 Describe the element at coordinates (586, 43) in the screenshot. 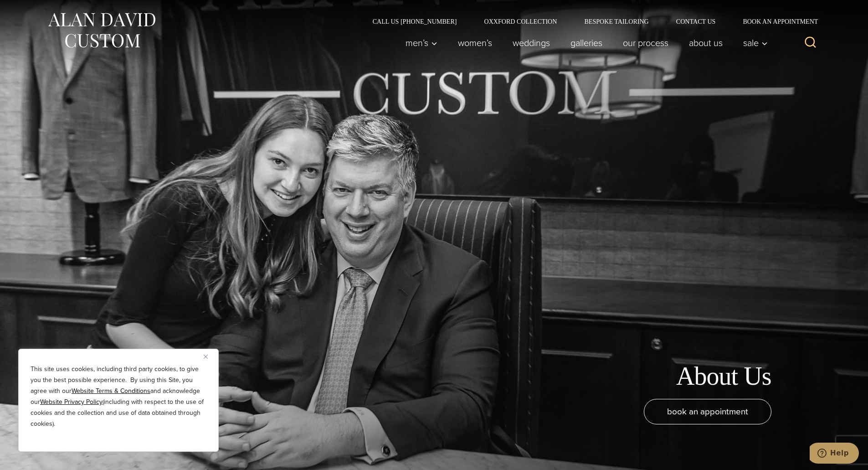

I see `a: Galleries` at that location.